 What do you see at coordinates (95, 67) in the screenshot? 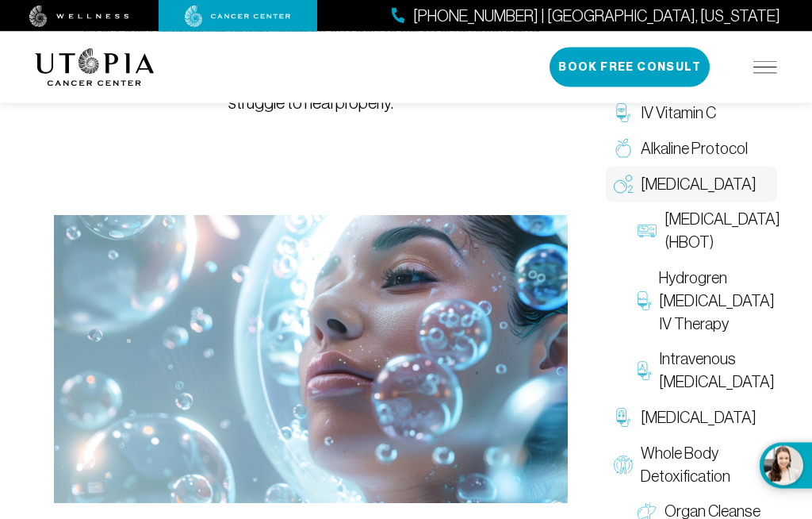
I see `img: logo` at bounding box center [95, 67].